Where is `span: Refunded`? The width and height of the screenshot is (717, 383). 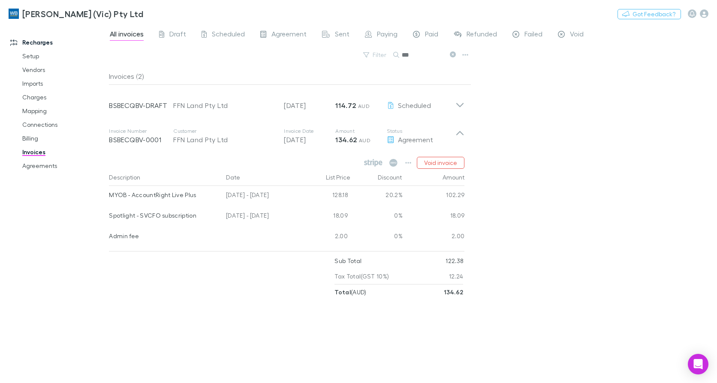
span: Refunded is located at coordinates (482, 35).